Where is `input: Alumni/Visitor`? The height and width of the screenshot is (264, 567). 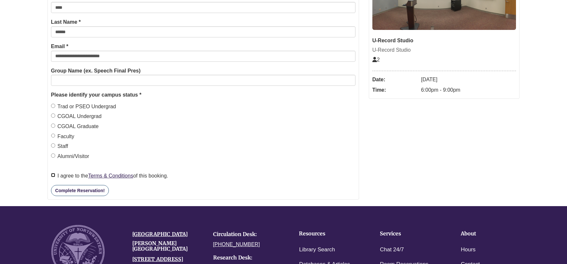 input: Alumni/Visitor is located at coordinates (53, 155).